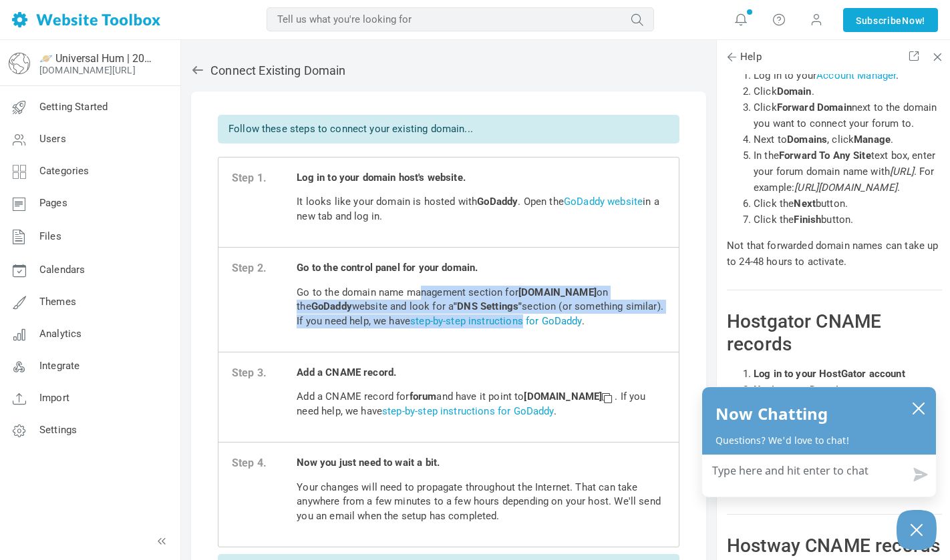 The height and width of the screenshot is (560, 950). I want to click on h2: Connect existing domain, so click(448, 71).